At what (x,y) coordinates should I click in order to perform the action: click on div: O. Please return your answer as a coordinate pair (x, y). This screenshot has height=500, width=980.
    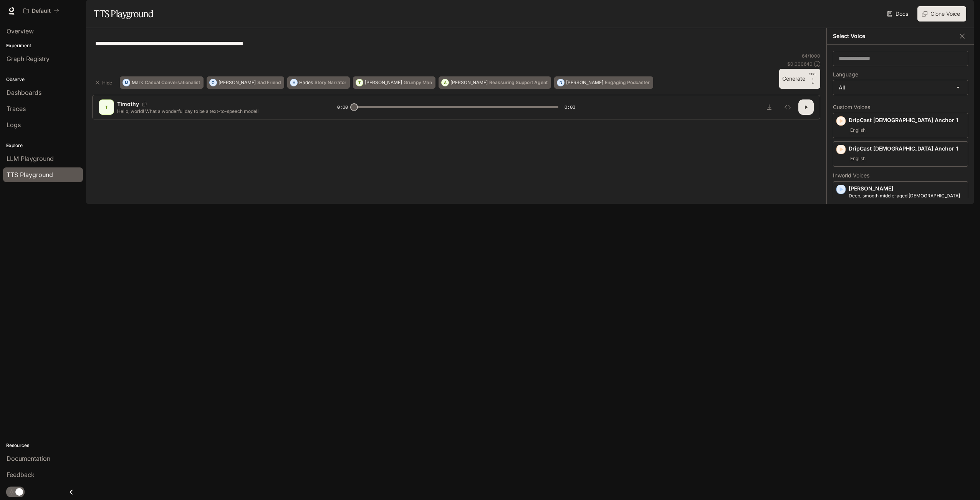
    Looking at the image, I should click on (213, 83).